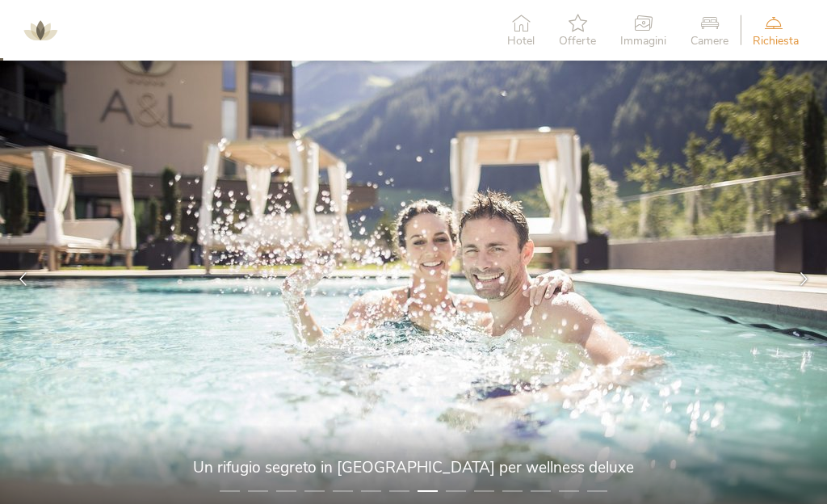 This screenshot has width=827, height=504. What do you see at coordinates (709, 41) in the screenshot?
I see `span: Camere` at bounding box center [709, 41].